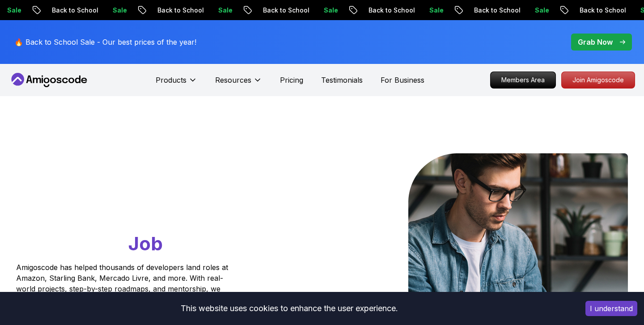 This screenshot has height=325, width=644. I want to click on p: Amigoscode has helped thousands of developers land roles at Amazon, Starling Bank, Mercado Livre,..., so click(123, 284).